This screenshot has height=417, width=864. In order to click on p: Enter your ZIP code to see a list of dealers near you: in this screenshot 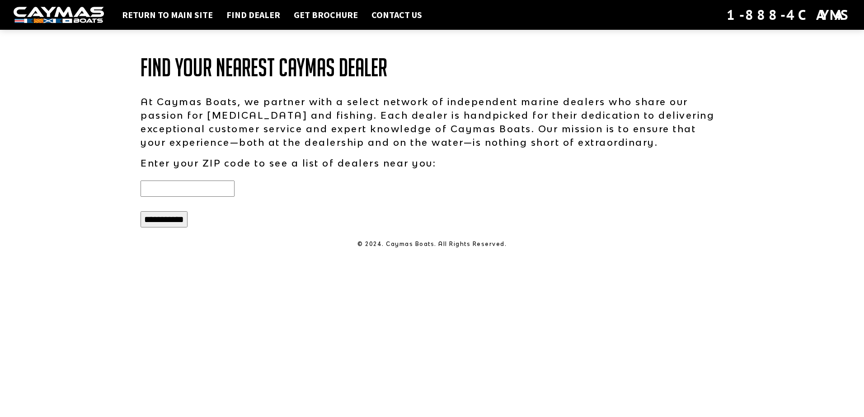, I will do `click(432, 163)`.